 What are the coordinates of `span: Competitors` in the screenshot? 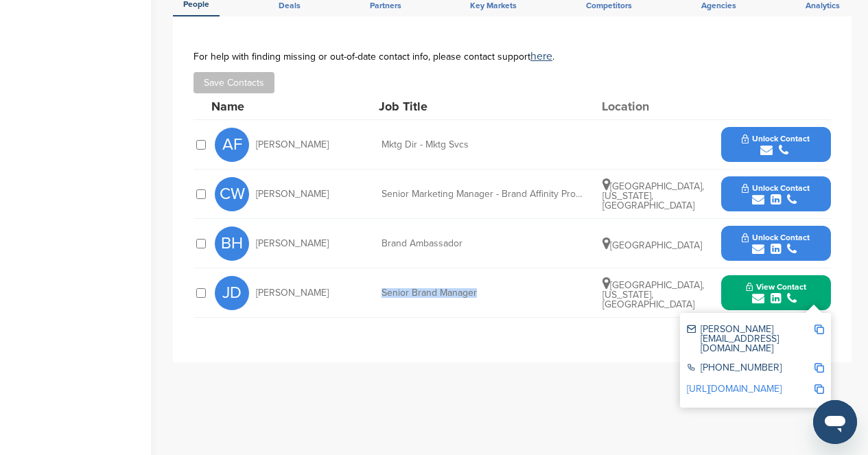 It's located at (609, 5).